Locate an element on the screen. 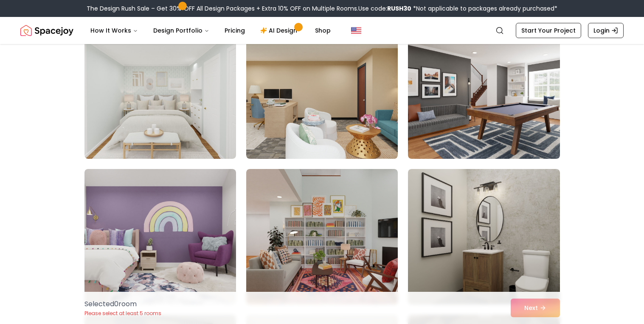  span: Use code: is located at coordinates (385, 9).